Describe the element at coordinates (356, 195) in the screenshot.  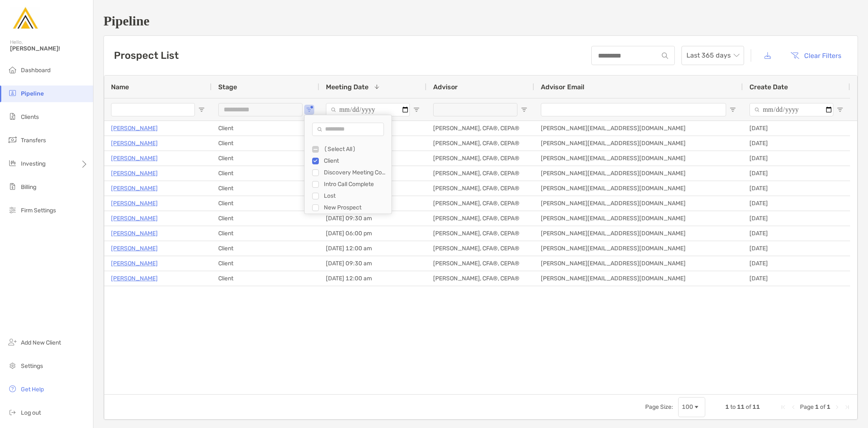
I see `div: Lost` at that location.